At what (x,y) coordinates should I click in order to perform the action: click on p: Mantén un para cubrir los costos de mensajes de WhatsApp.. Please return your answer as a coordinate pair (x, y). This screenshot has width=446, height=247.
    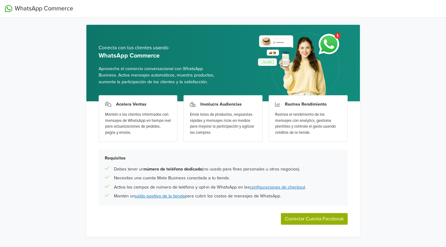
    Looking at the image, I should click on (197, 196).